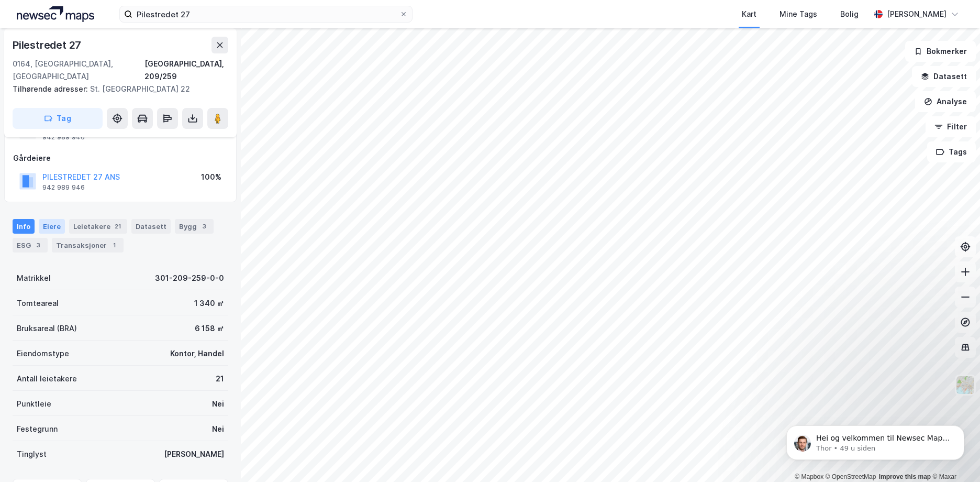 Image resolution: width=980 pixels, height=482 pixels. What do you see at coordinates (749, 14) in the screenshot?
I see `div: Kart` at bounding box center [749, 14].